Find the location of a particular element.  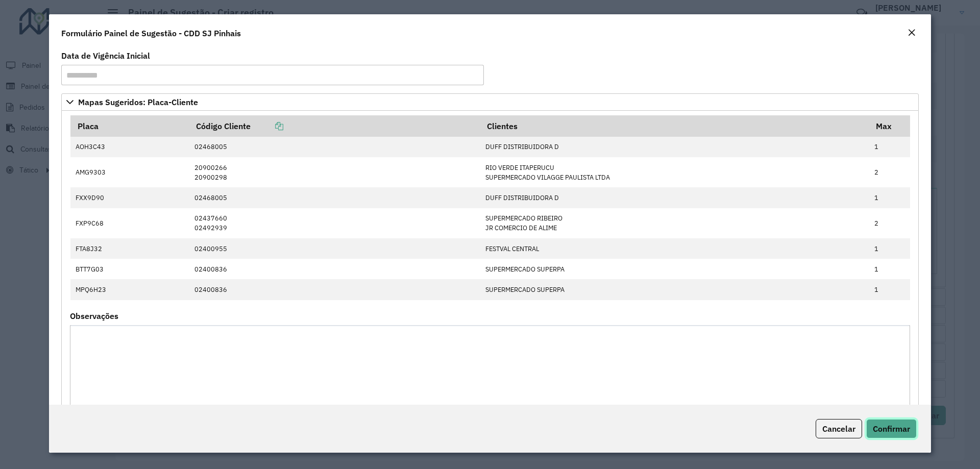

td: 20900266 20900298 is located at coordinates (334, 172).